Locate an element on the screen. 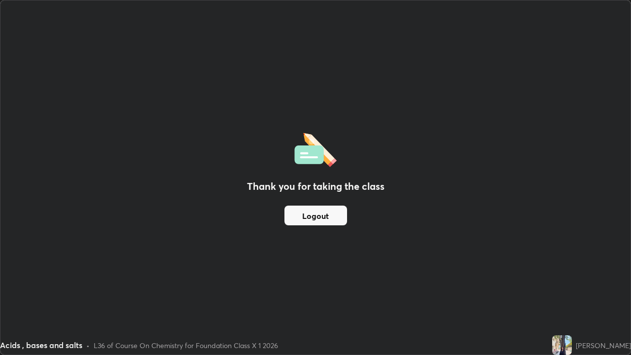  h2: Thank you for taking the class is located at coordinates (316, 186).